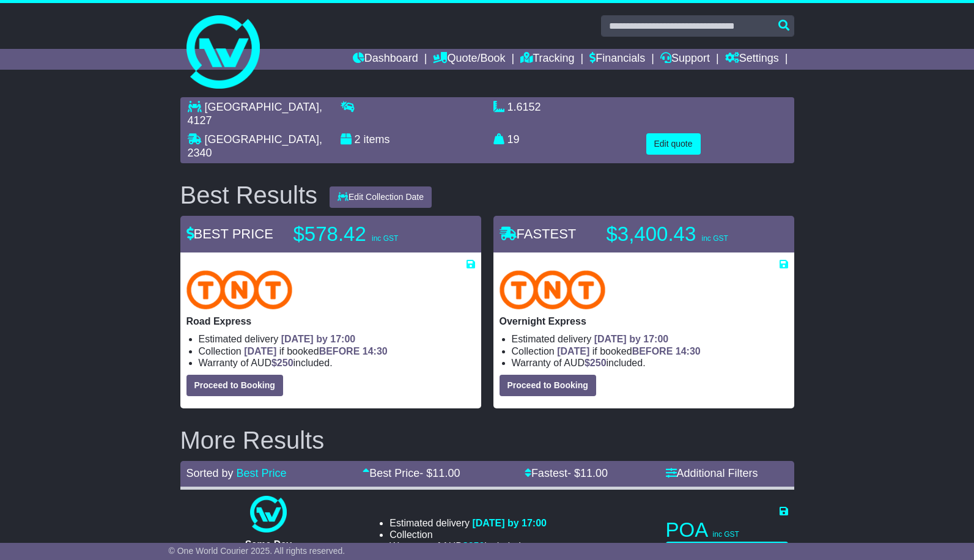 The image size is (974, 560). Describe the element at coordinates (538, 234) in the screenshot. I see `span: FASTEST` at that location.